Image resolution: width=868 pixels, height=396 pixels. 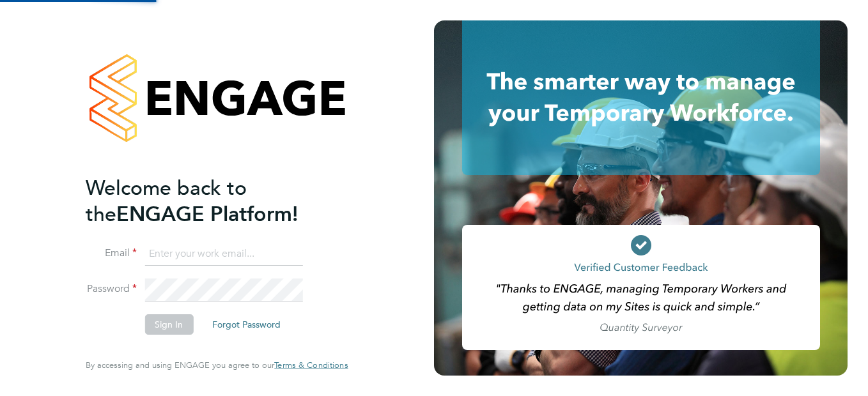 What do you see at coordinates (111, 253) in the screenshot?
I see `label: Email` at bounding box center [111, 253].